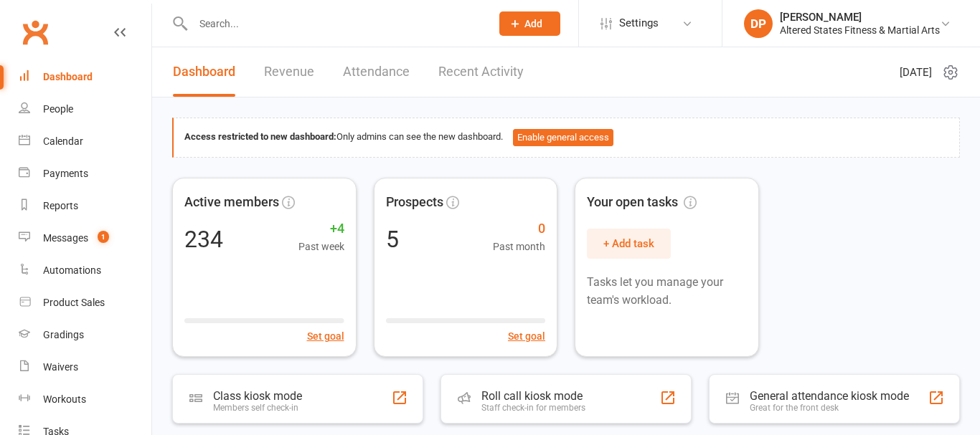  I want to click on div: Members self check-in, so click(257, 408).